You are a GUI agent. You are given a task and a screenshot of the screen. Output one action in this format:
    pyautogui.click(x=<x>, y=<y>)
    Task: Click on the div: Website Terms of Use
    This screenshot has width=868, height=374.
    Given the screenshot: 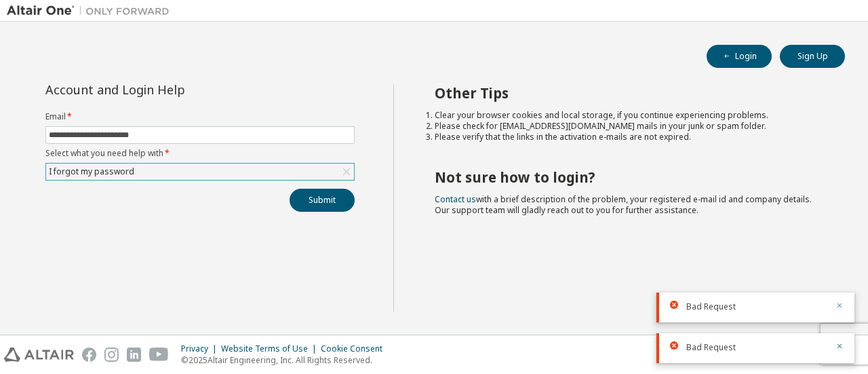 What is the action you would take?
    pyautogui.click(x=270, y=348)
    